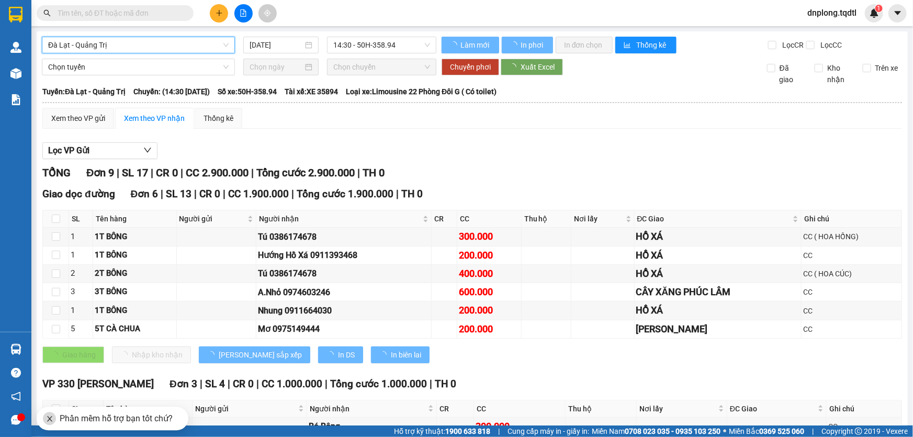 Image resolution: width=913 pixels, height=437 pixels. I want to click on button: Xuất Excel, so click(532, 67).